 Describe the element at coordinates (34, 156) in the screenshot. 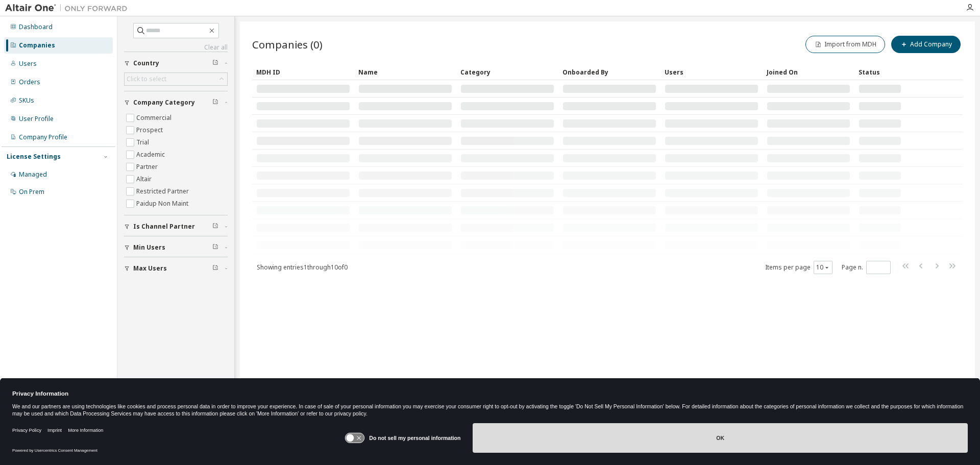

I see `div: License Settings` at that location.